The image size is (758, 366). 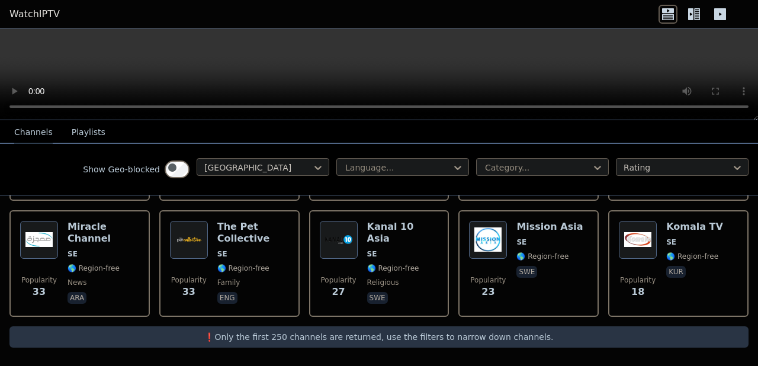 I want to click on img: The Pet Collective, so click(x=189, y=240).